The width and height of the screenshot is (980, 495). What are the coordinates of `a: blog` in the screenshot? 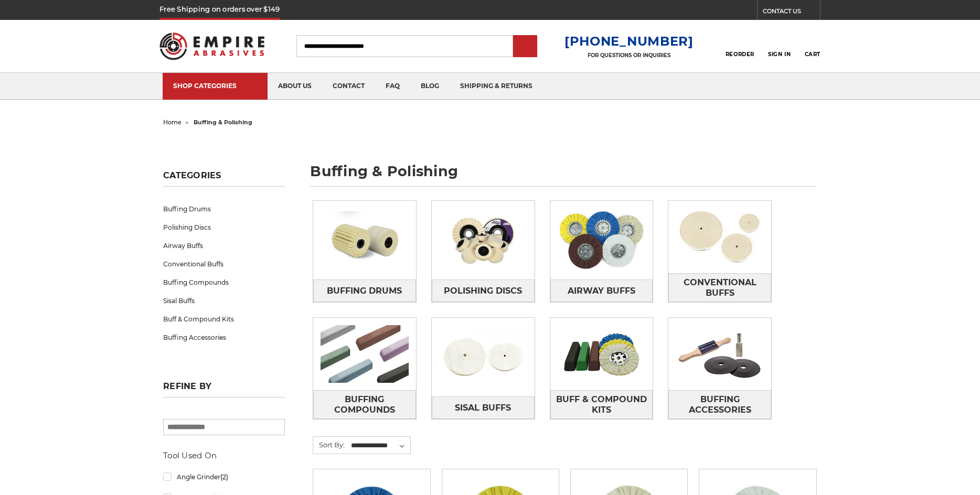 It's located at (429, 86).